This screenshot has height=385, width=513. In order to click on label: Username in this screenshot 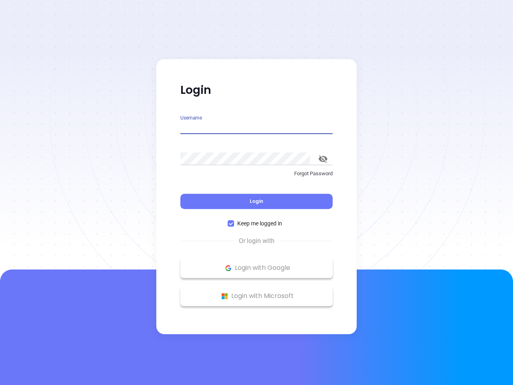, I will do `click(191, 118)`.